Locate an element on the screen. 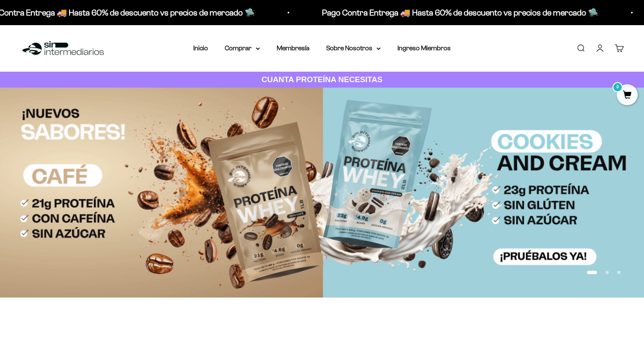 The width and height of the screenshot is (644, 347). a: Inicio is located at coordinates (201, 48).